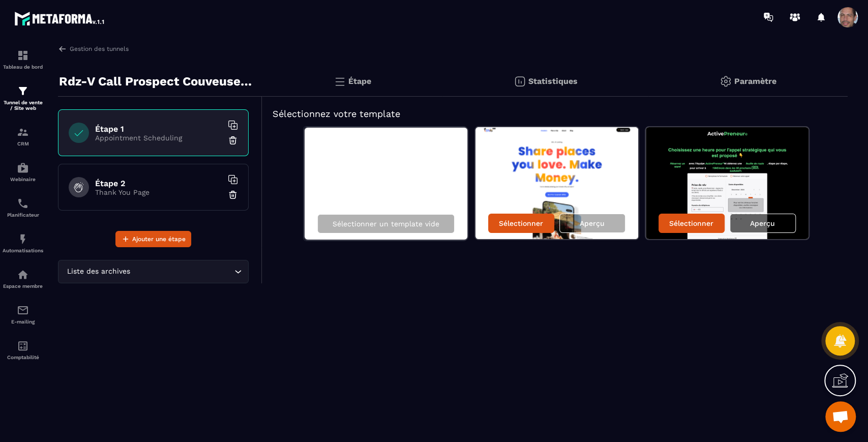 The image size is (868, 442). I want to click on h6: Étape 1, so click(158, 128).